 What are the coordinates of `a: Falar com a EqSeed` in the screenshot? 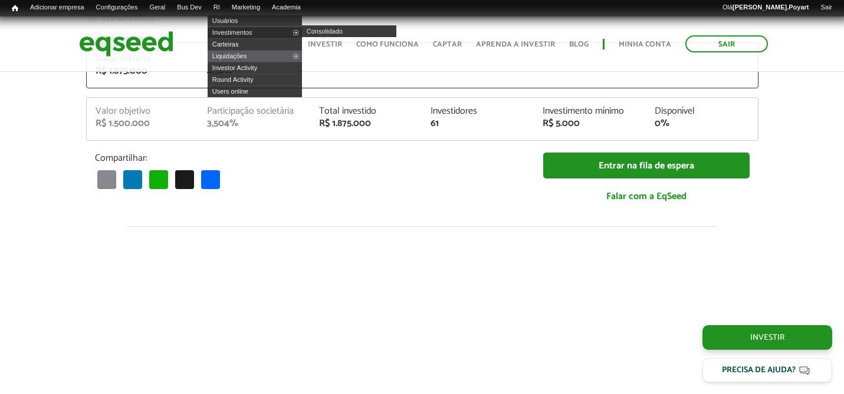 It's located at (646, 196).